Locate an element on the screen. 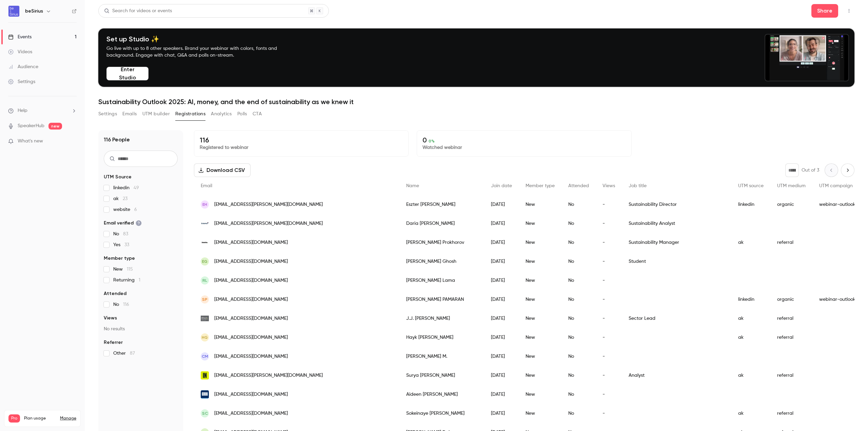 The height and width of the screenshot is (431, 868). div: Audience is located at coordinates (23, 67).